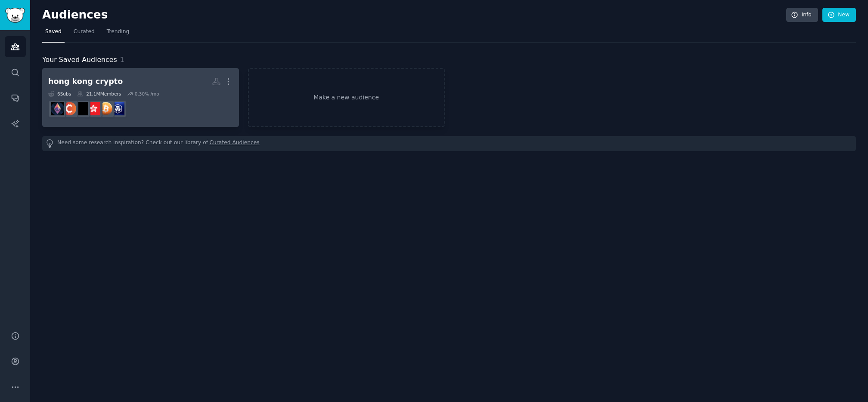 This screenshot has height=402, width=868. What do you see at coordinates (118, 32) in the screenshot?
I see `span: Trending` at bounding box center [118, 32].